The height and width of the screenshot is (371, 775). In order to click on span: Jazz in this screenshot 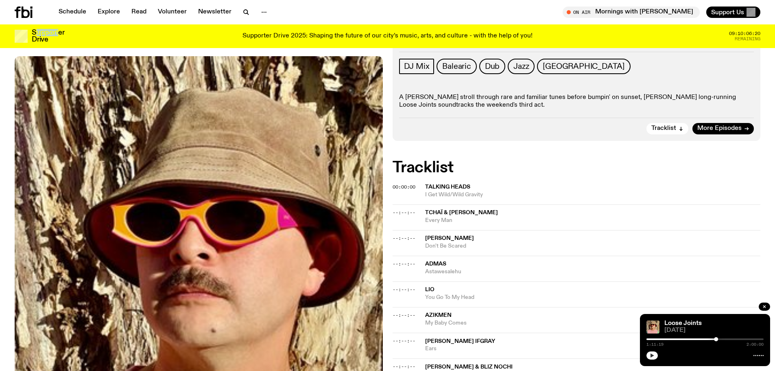, I will do `click(521, 66)`.